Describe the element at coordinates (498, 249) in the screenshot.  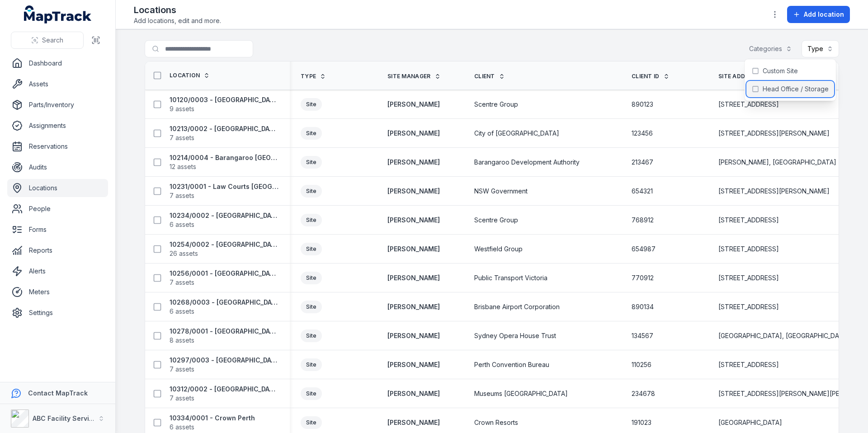
I see `span: Westfield Group` at that location.